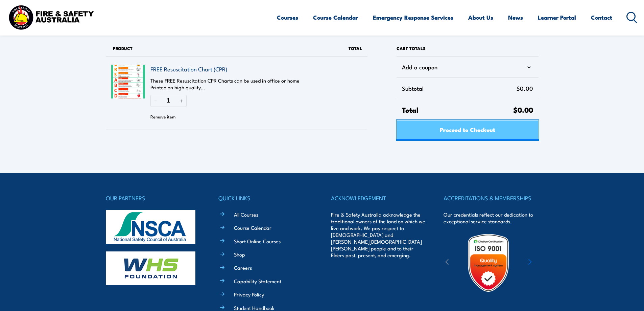  I want to click on a: News, so click(515, 17).